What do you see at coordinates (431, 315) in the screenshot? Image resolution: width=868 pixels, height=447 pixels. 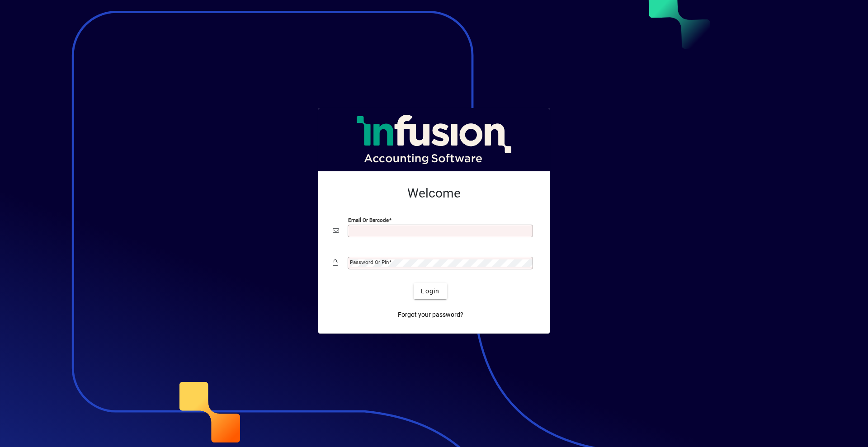 I see `a: Forgot your password?` at bounding box center [431, 315].